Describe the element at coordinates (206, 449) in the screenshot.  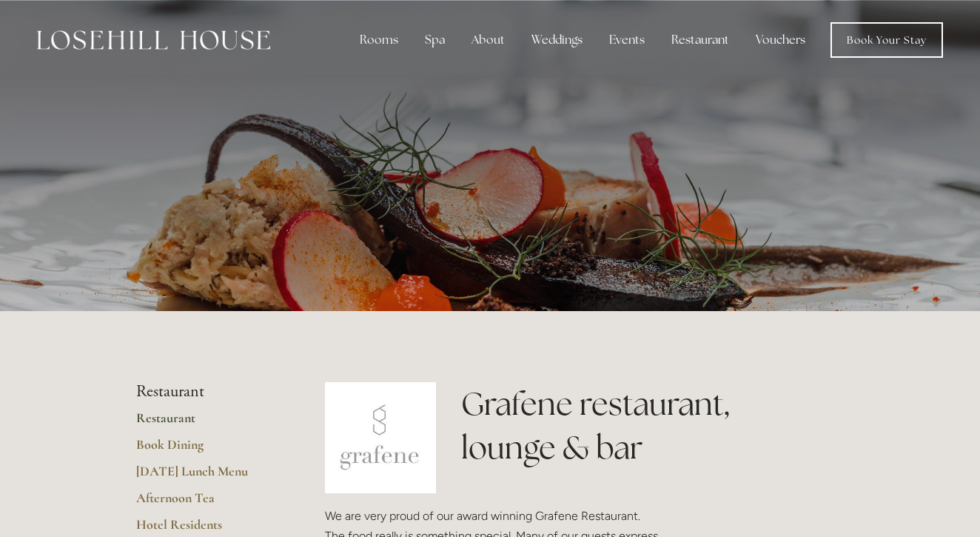
I see `a: Book Dining` at that location.